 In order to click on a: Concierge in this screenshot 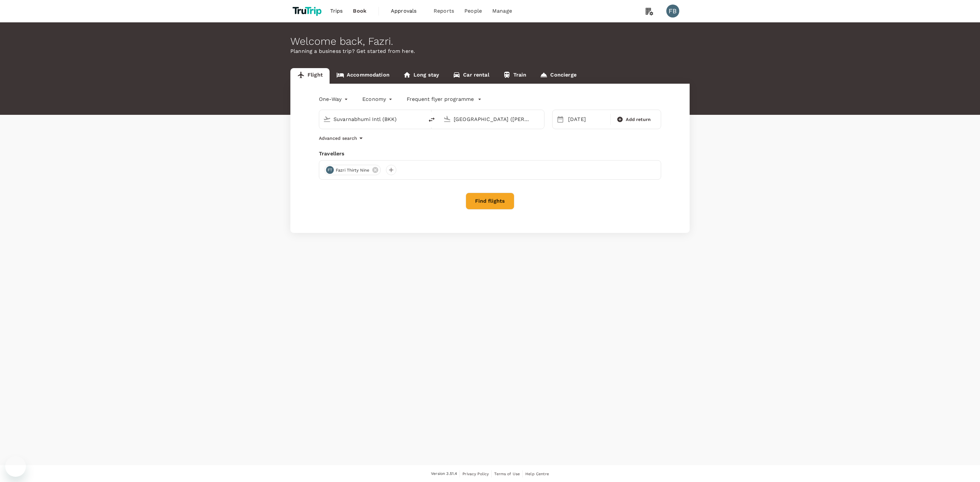, I will do `click(558, 76)`.